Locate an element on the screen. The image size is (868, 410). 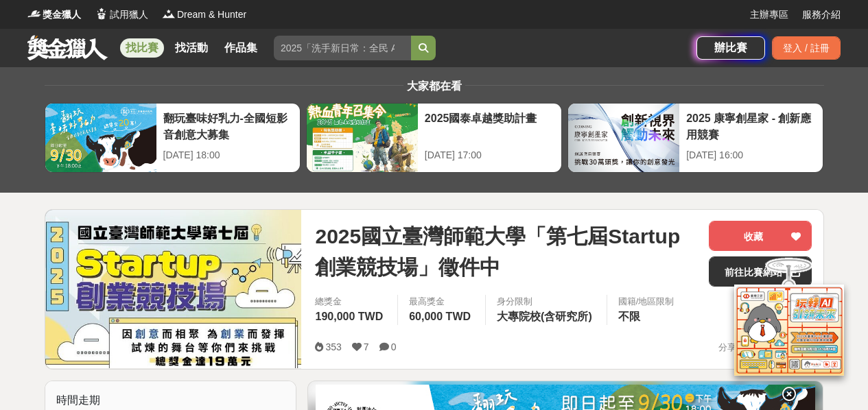
span: Dream & Hunter is located at coordinates (211, 15).